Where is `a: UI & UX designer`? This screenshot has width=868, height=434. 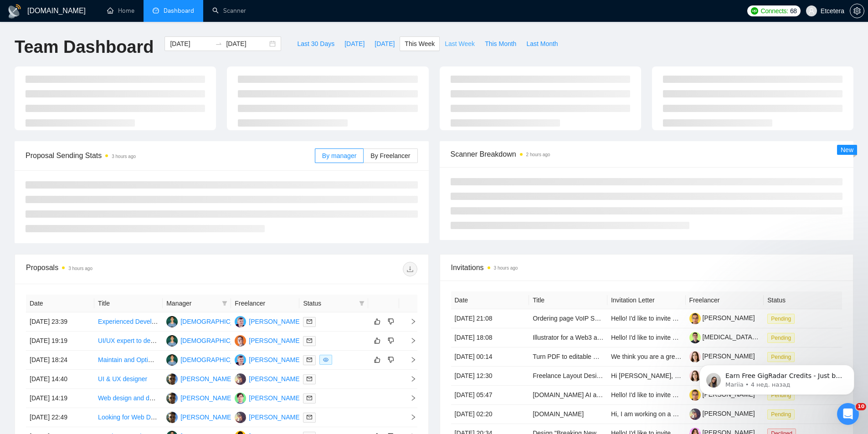 a: UI & UX designer is located at coordinates (123, 379).